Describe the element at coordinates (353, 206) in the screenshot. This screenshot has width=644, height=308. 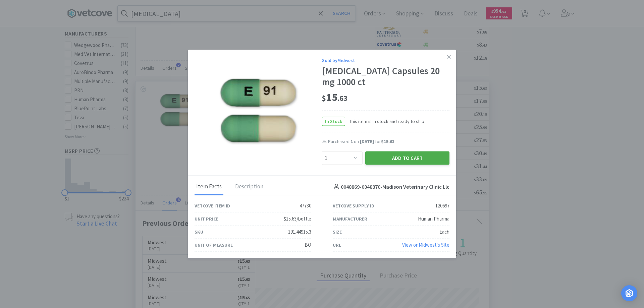
I see `div: Vetcove Supply ID` at that location.